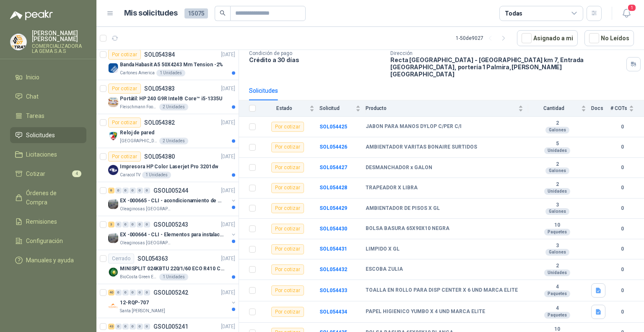  Describe the element at coordinates (557, 144) in the screenshot. I see `b: 5` at that location.